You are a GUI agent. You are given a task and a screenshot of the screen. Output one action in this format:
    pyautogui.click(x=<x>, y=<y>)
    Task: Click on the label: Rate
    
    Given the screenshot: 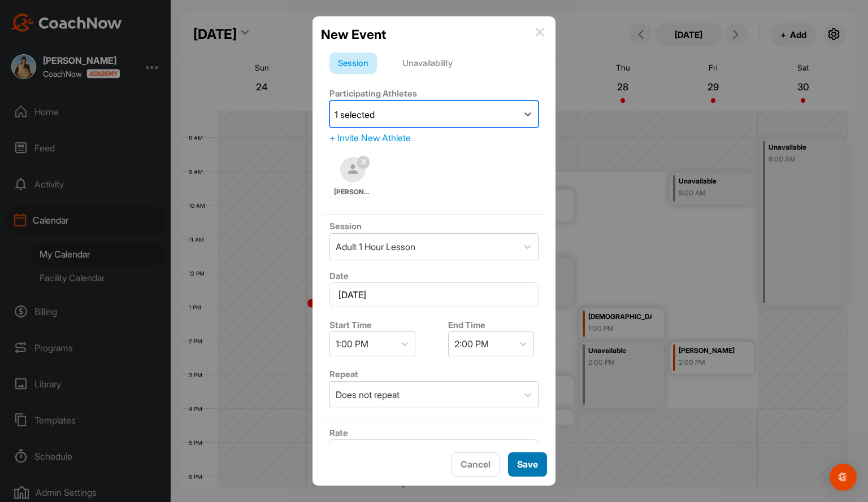 What is the action you would take?
    pyautogui.click(x=339, y=433)
    